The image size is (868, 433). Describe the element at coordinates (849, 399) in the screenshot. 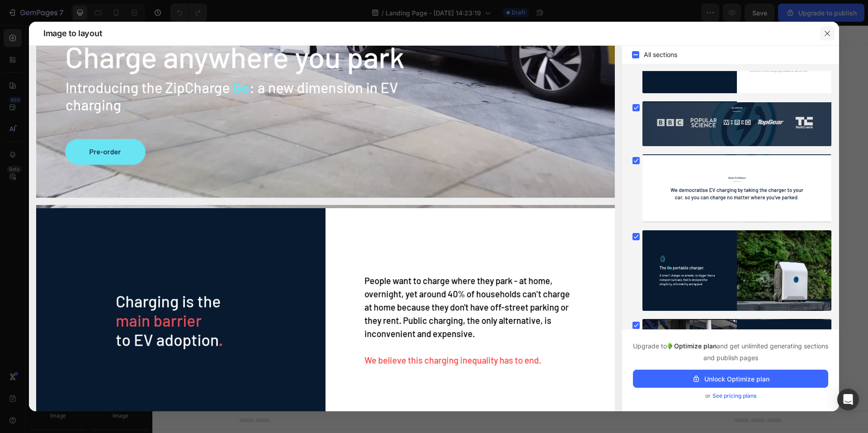

I see `div: Open Intercom Messenger` at that location.